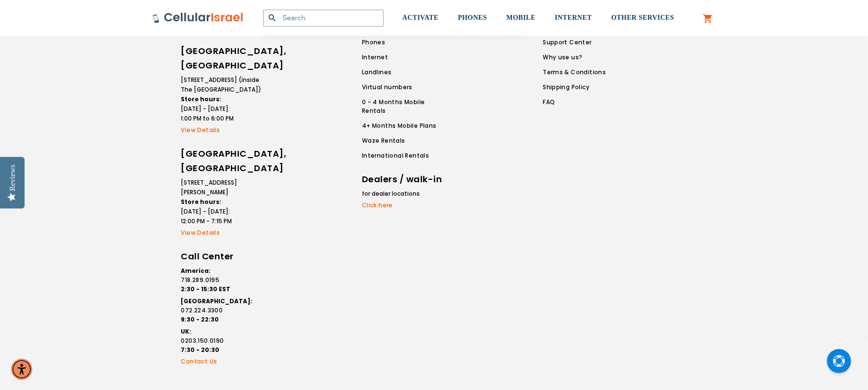  What do you see at coordinates (406, 126) in the screenshot?
I see `a: 4+ Months Mobile Plans` at bounding box center [406, 126].